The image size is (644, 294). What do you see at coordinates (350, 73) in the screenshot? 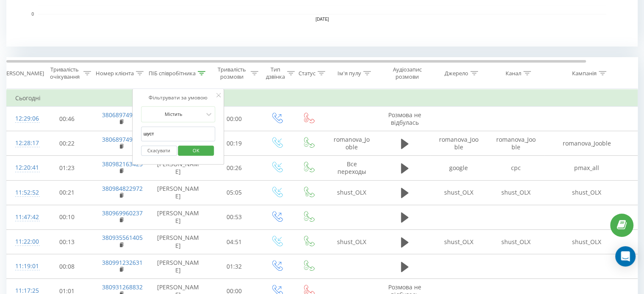
I see `div: Ім'я пулу` at bounding box center [350, 73].